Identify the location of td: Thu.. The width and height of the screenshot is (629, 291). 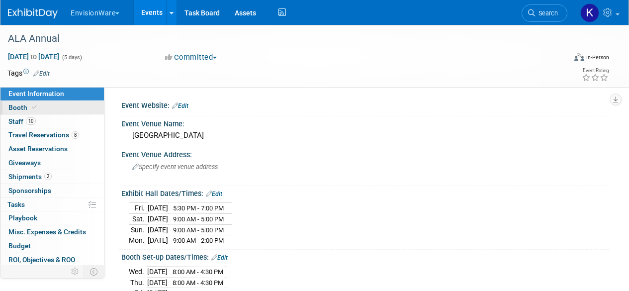
(138, 283).